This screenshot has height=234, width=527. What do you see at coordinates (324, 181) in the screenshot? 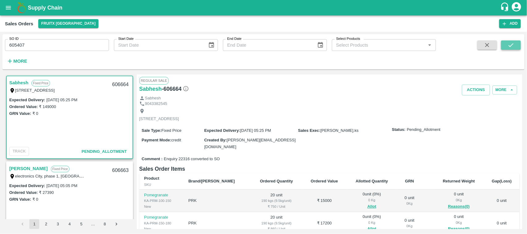
I see `b: Ordered Value` at bounding box center [324, 181].